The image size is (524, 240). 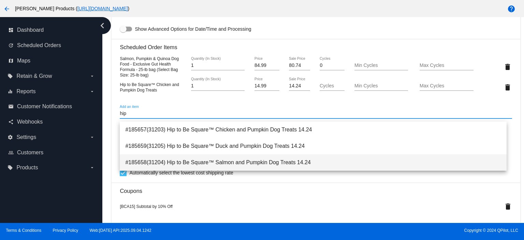 What do you see at coordinates (193, 29) in the screenshot?
I see `span: Show Advanced Options for Date/Time and Processing` at bounding box center [193, 29].